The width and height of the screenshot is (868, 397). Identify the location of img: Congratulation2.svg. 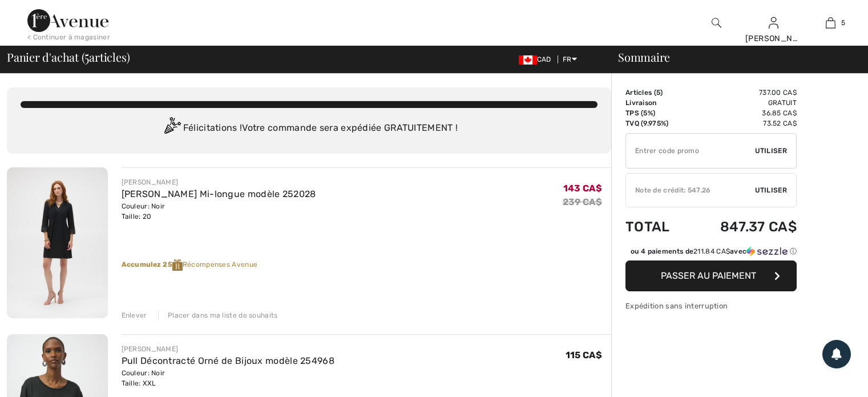
(172, 129).